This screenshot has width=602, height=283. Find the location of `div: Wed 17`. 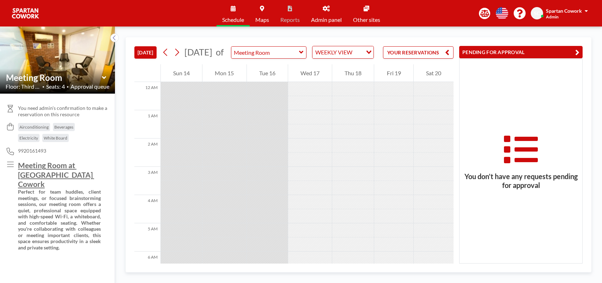

div: Wed 17 is located at coordinates (310, 73).